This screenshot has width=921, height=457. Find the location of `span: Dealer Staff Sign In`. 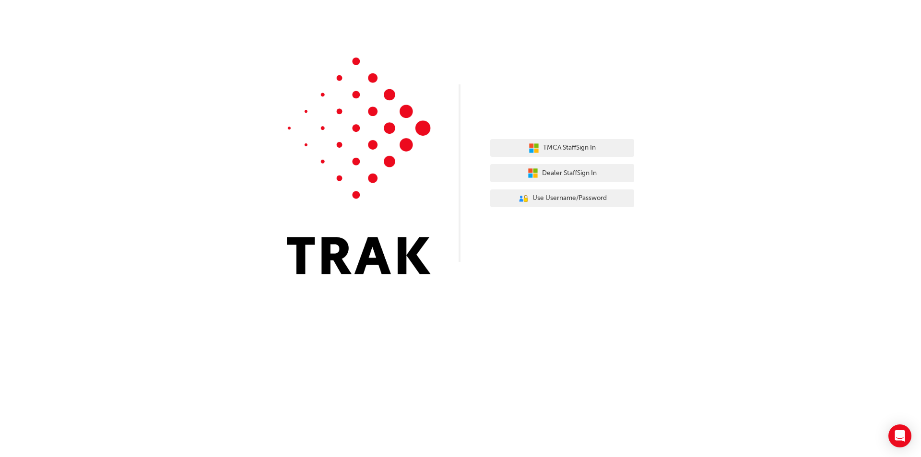

span: Dealer Staff Sign In is located at coordinates (570, 173).